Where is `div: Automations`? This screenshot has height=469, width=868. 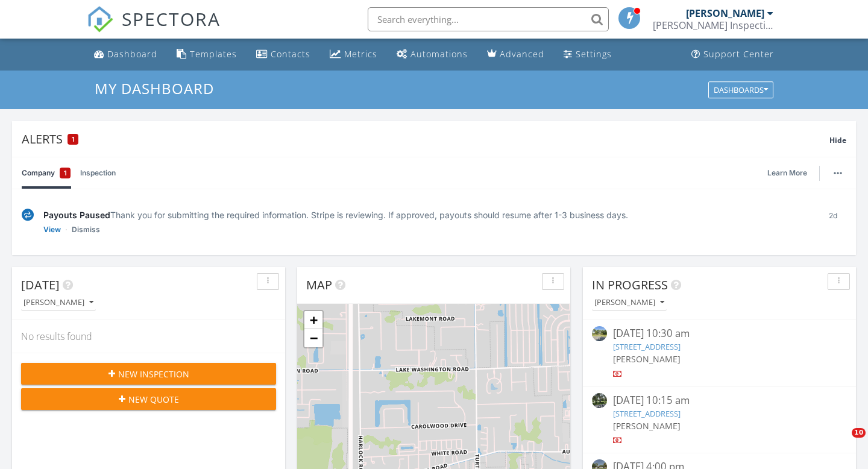
div: Automations is located at coordinates (439, 53).